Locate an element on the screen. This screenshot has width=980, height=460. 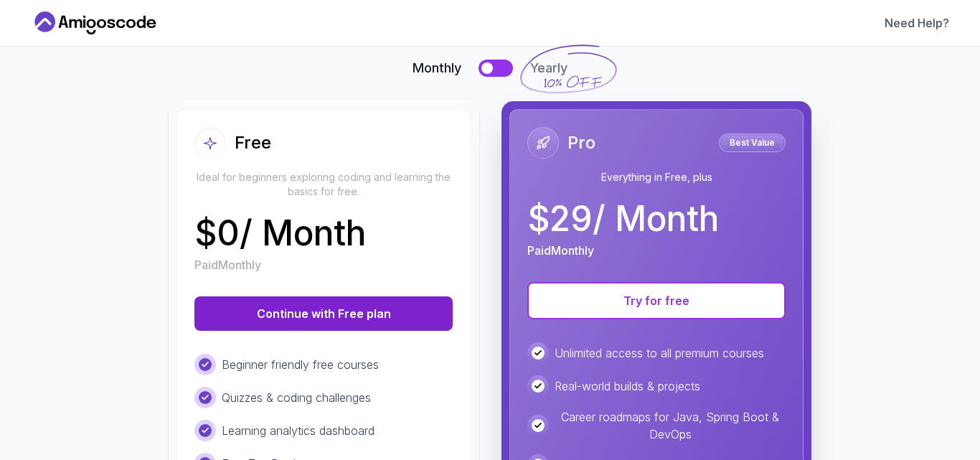
p: Everything in Free, plus is located at coordinates (656, 177).